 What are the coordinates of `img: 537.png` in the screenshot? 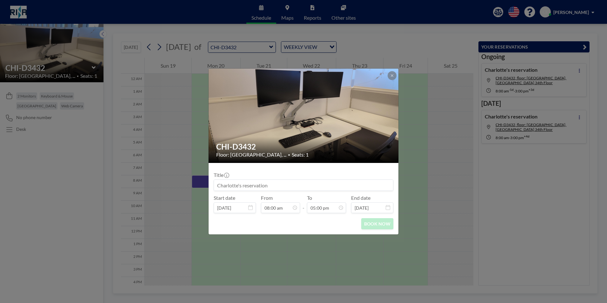 It's located at (304, 116).